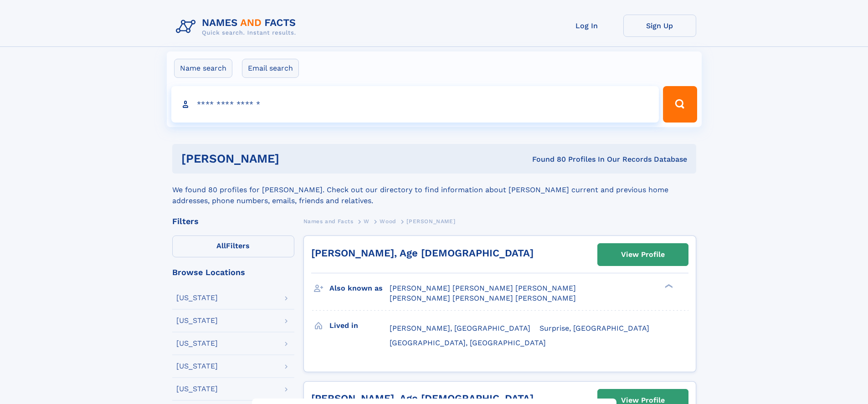 This screenshot has width=868, height=404. Describe the element at coordinates (221, 245) in the screenshot. I see `span: All` at that location.